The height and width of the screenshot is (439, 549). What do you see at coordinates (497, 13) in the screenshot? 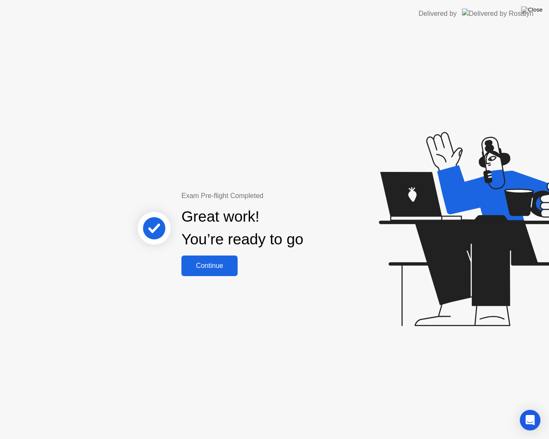
I see `img: Delivered by Rosalyn` at bounding box center [497, 13].